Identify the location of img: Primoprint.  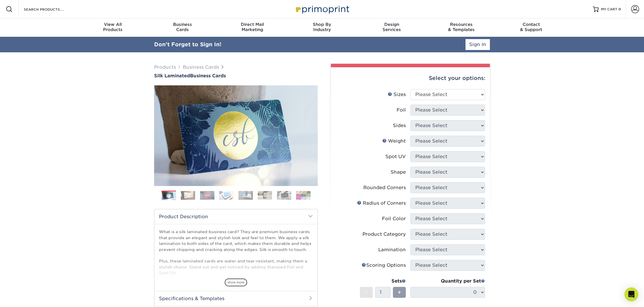
(322, 9).